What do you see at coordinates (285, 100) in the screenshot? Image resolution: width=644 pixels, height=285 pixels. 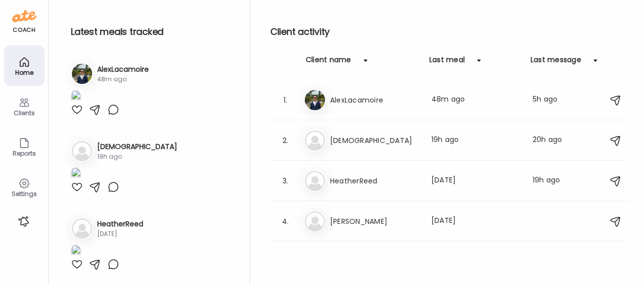 I see `div: 1.` at bounding box center [285, 100].